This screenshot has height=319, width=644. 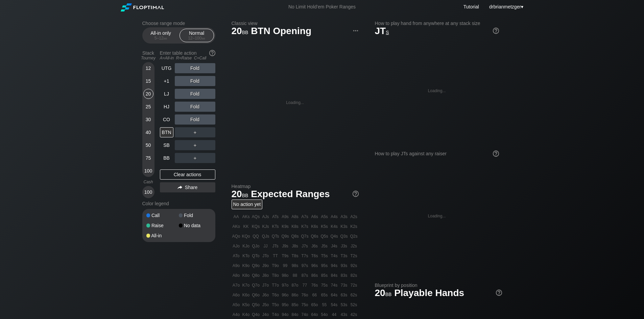 I want to click on div: No data, so click(x=195, y=226).